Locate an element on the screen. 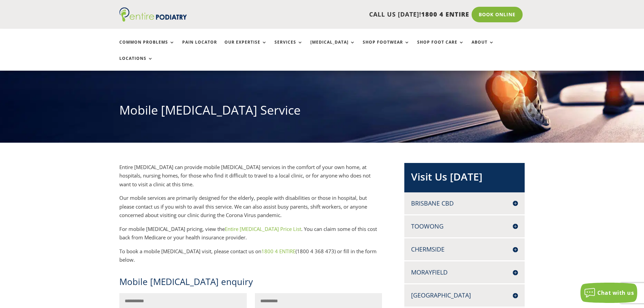 The image size is (644, 308). h4: Morayfield is located at coordinates (464, 272).